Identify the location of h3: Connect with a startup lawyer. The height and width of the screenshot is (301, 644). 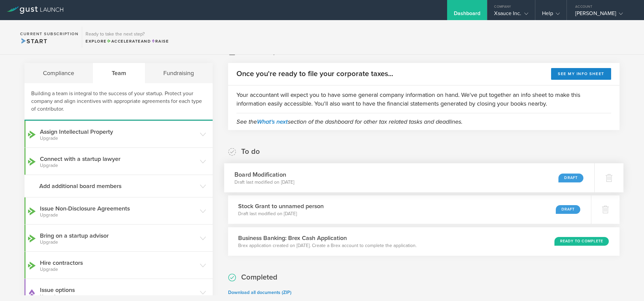
(118, 161).